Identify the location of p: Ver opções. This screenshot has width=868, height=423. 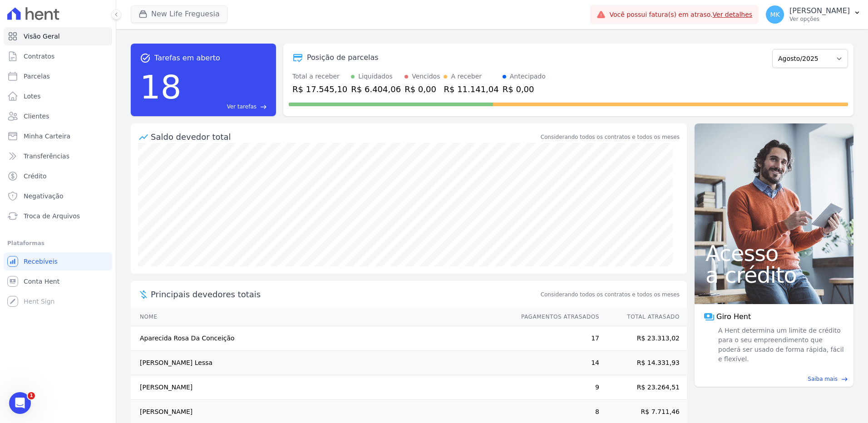
(819, 19).